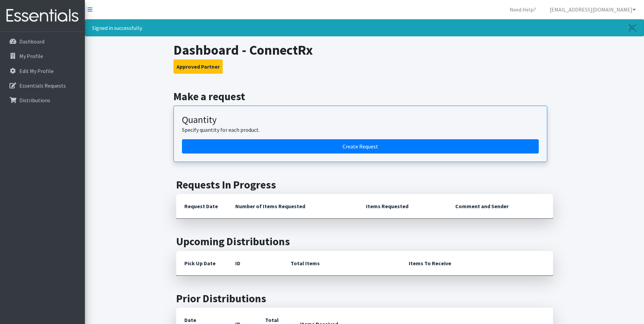 This screenshot has height=324, width=644. Describe the element at coordinates (633, 28) in the screenshot. I see `a: Close` at that location.